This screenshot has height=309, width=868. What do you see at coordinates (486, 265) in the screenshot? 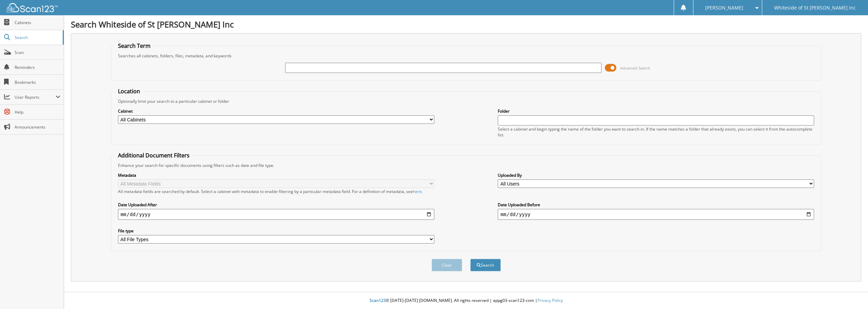
I see `button: Search` at bounding box center [486, 265].